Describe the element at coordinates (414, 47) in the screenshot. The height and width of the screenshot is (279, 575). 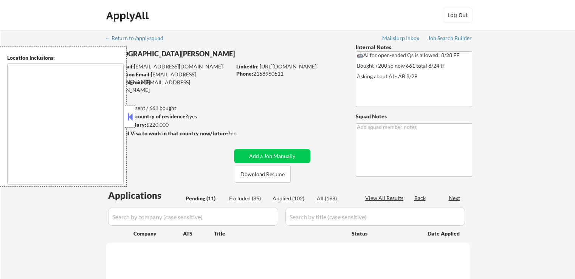
I see `div: Internal Notes` at that location.